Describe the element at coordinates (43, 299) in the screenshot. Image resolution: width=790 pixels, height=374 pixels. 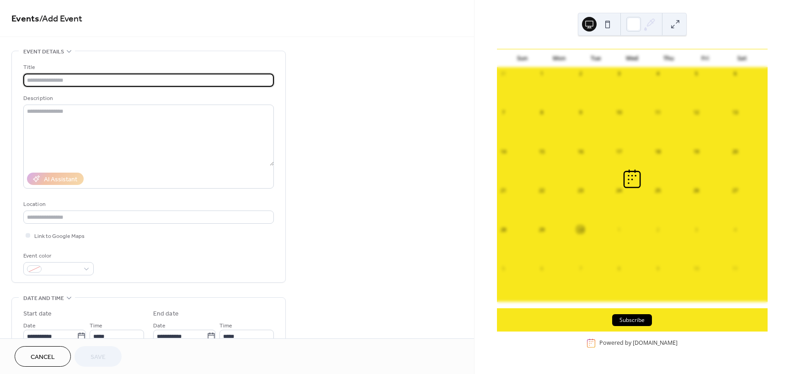
I see `span: Date and time` at that location.